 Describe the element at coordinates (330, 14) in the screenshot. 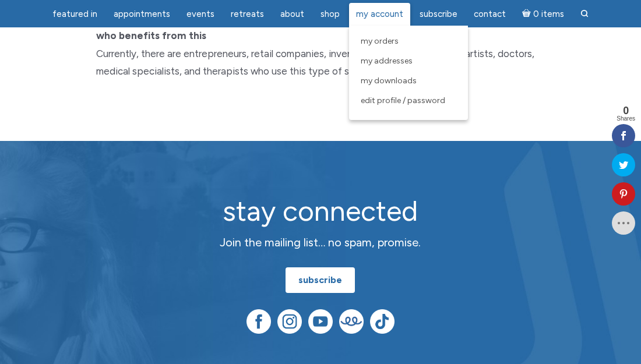

I see `a: Shop` at that location.